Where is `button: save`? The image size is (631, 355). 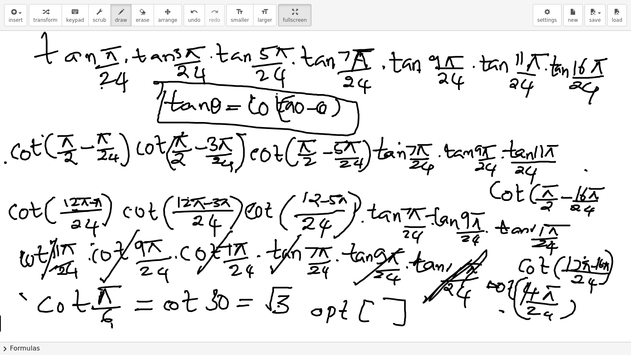
button: save is located at coordinates (595, 15).